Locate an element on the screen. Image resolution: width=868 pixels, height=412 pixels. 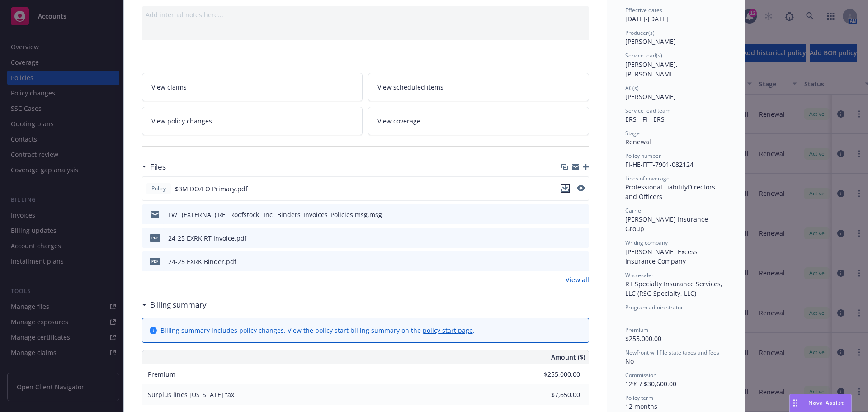
span: Directors and Officers is located at coordinates (671, 192).